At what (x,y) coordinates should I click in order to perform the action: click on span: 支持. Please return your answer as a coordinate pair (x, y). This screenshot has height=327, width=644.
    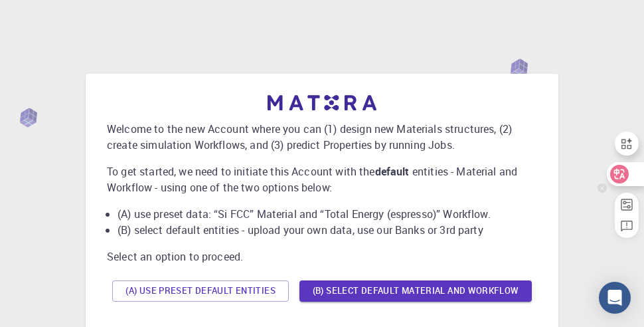
    Looking at the image, I should click on (44, 14).